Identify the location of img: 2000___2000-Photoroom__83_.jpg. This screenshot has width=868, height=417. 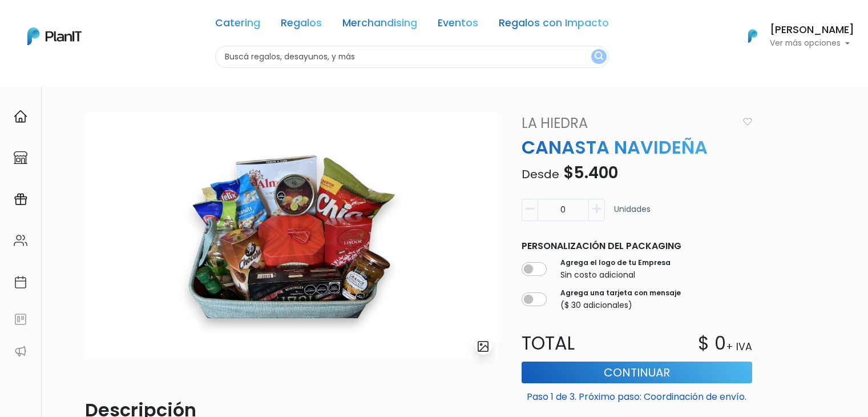
(291, 237).